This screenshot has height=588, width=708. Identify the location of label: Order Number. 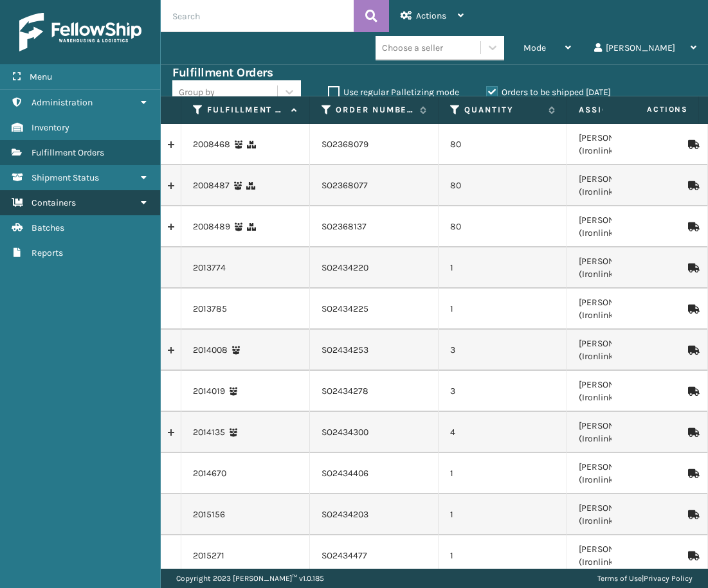
(374, 110).